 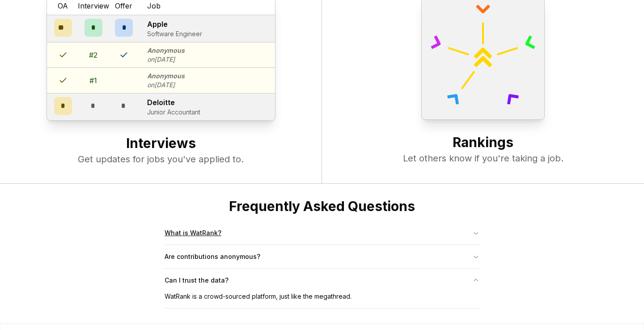 I want to click on p: Software Engineer, so click(x=175, y=34).